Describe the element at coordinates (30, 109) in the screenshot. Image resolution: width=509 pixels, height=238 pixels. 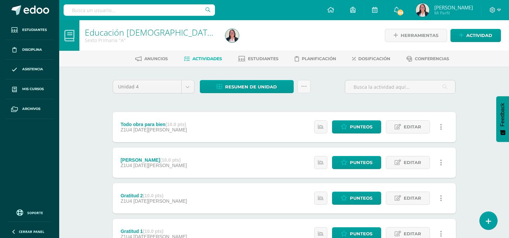
I see `a: Archivos` at that location.